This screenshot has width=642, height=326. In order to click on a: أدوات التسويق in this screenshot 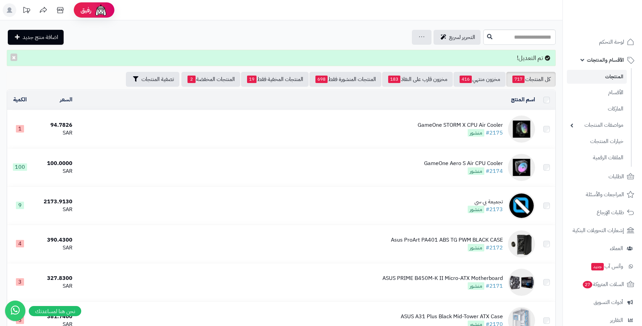, I will do `click(602, 302)`.